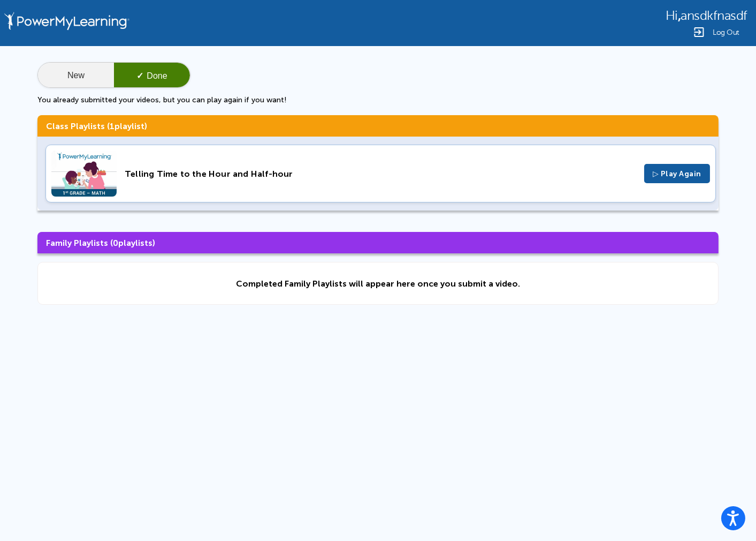 The height and width of the screenshot is (541, 756). What do you see at coordinates (84, 174) in the screenshot?
I see `img: Thumbnail` at bounding box center [84, 174].